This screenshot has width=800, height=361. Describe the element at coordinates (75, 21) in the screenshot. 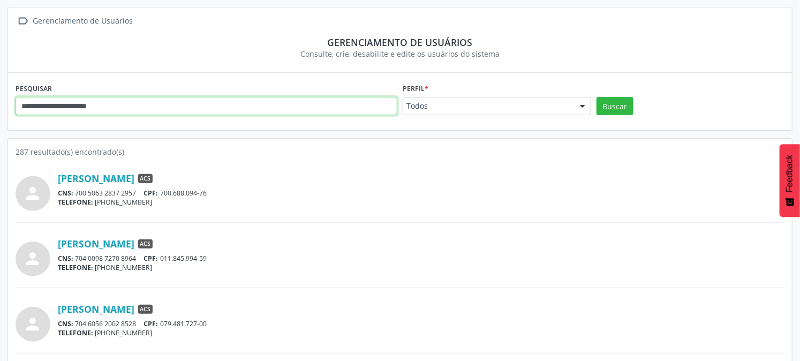

I see `a:  Gerenciamento de Usuários` at that location.